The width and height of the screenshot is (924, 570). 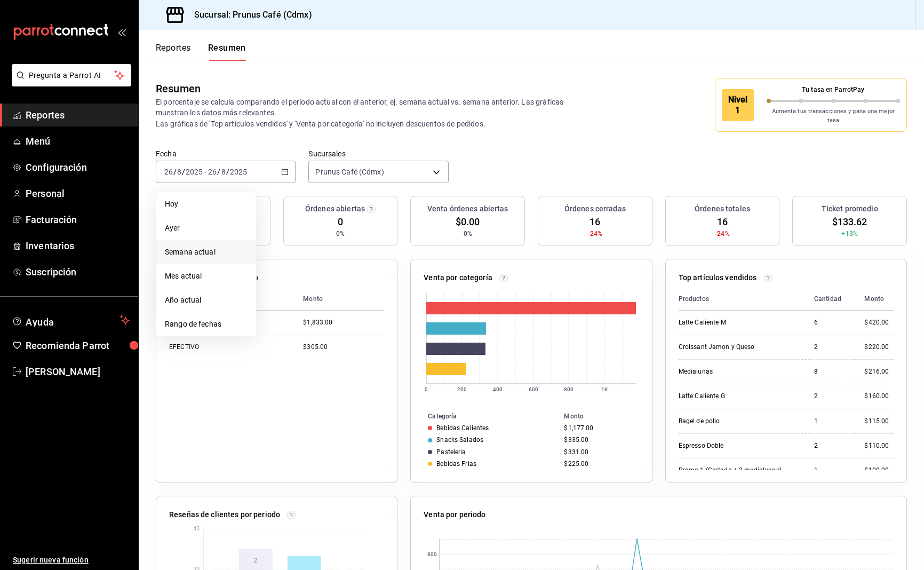 I want to click on div: Resumen, so click(x=179, y=89).